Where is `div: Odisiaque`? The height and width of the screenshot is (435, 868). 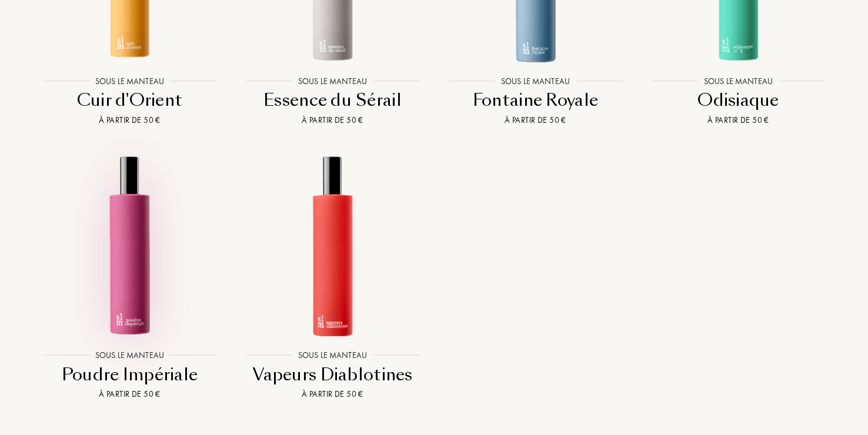 div: Odisiaque is located at coordinates (738, 100).